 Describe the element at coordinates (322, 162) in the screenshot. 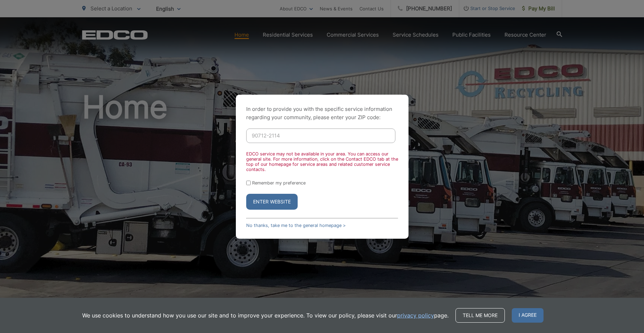

I see `div: EDCO service may not be available in your area. You can access our general site. For more informa...` at that location.